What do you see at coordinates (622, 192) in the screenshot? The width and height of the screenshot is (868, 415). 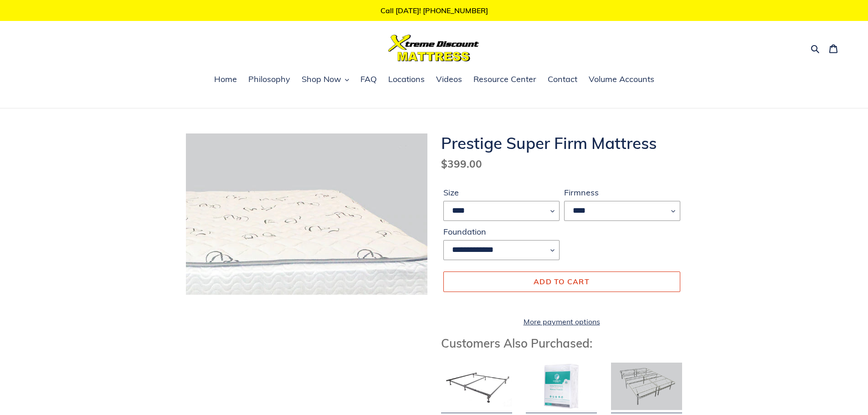 I see `label: Firmness` at bounding box center [622, 192].